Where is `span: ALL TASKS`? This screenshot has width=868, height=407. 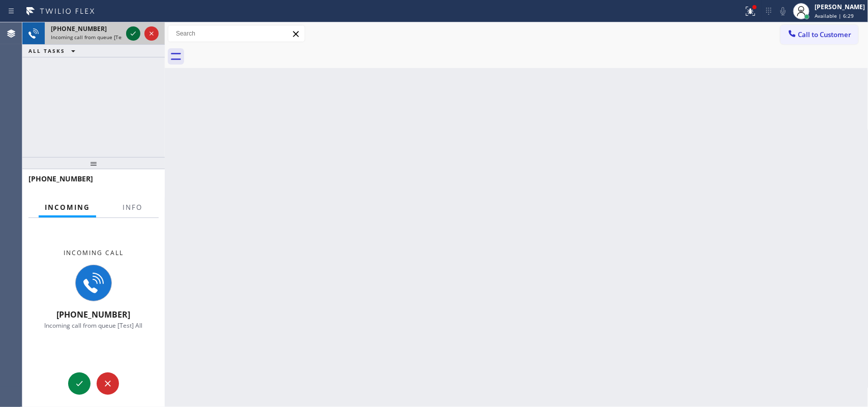 span: ALL TASKS is located at coordinates (47, 51).